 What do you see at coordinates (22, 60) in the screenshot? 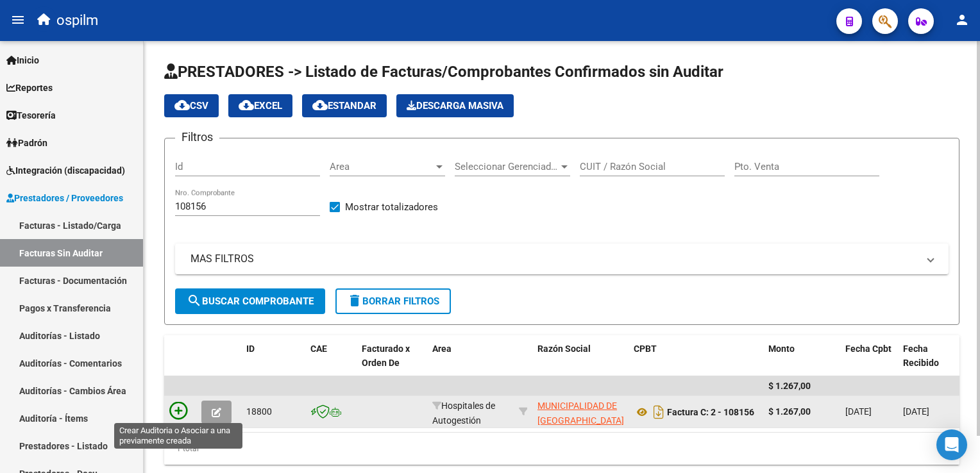
I see `span: Inicio` at bounding box center [22, 60].